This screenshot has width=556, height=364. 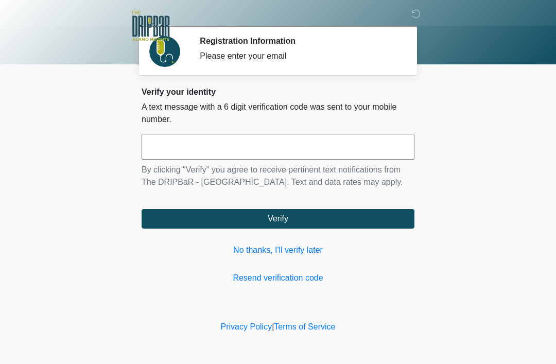 What do you see at coordinates (150, 26) in the screenshot?
I see `img: The DRIPBaR - Alamo Heights Logo` at bounding box center [150, 26].